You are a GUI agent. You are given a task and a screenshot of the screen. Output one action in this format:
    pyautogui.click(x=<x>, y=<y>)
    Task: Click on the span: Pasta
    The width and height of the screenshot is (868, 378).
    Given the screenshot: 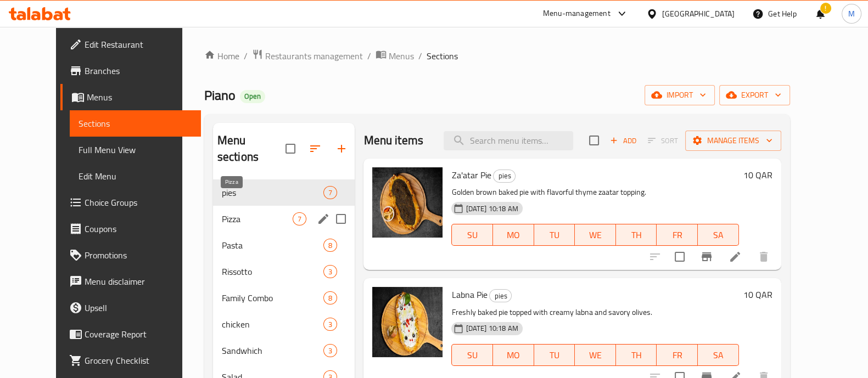 What is the action you would take?
    pyautogui.click(x=273, y=245)
    